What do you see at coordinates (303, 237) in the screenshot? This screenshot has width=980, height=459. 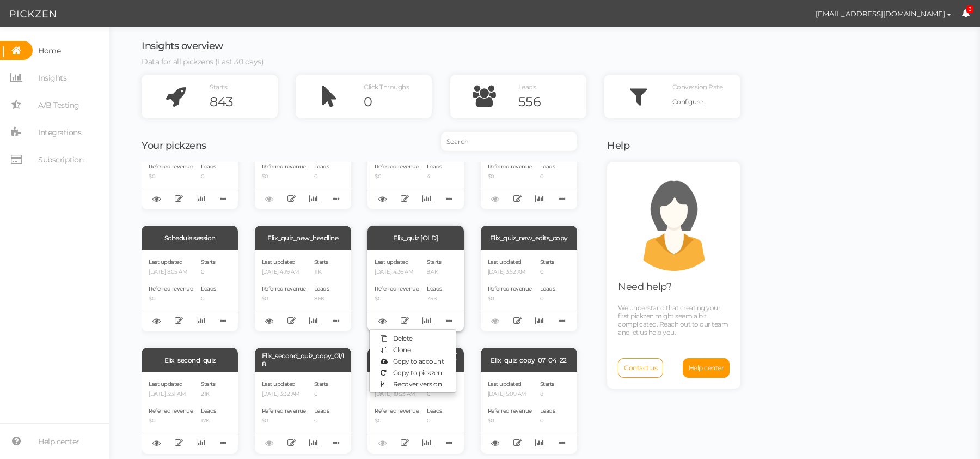 I see `div: Elix_quiz_new_headline` at bounding box center [303, 237].